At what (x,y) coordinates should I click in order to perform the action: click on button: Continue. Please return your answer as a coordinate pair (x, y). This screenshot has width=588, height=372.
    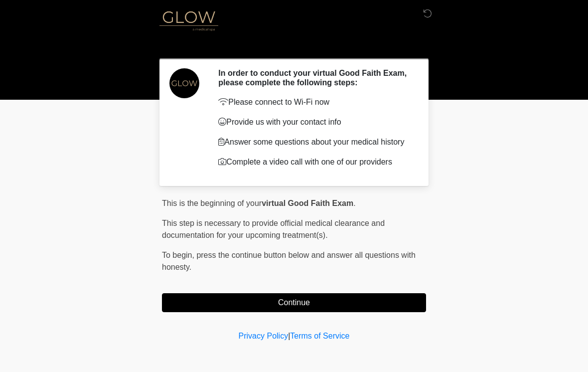
    Looking at the image, I should click on (294, 303).